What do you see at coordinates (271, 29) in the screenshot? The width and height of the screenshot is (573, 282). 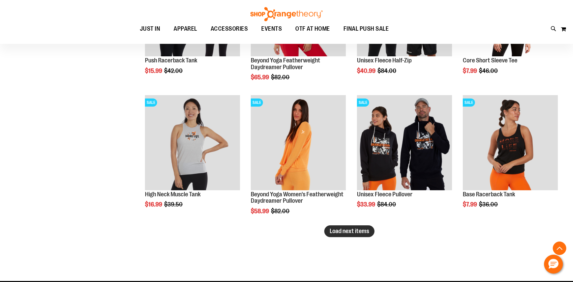 I see `span: EVENTS` at bounding box center [271, 29].